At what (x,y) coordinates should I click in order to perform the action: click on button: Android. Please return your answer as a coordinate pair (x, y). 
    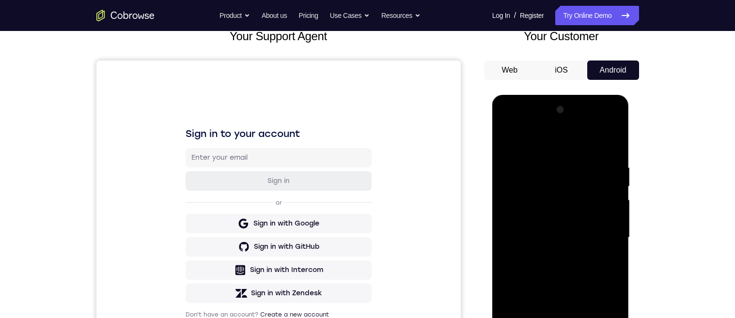
    Looking at the image, I should click on (613, 70).